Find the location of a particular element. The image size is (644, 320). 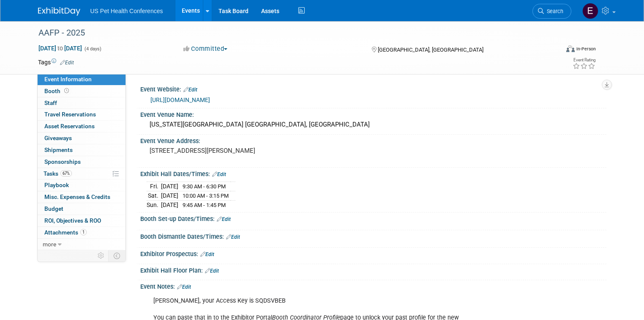

a: Playbook is located at coordinates (82, 185).